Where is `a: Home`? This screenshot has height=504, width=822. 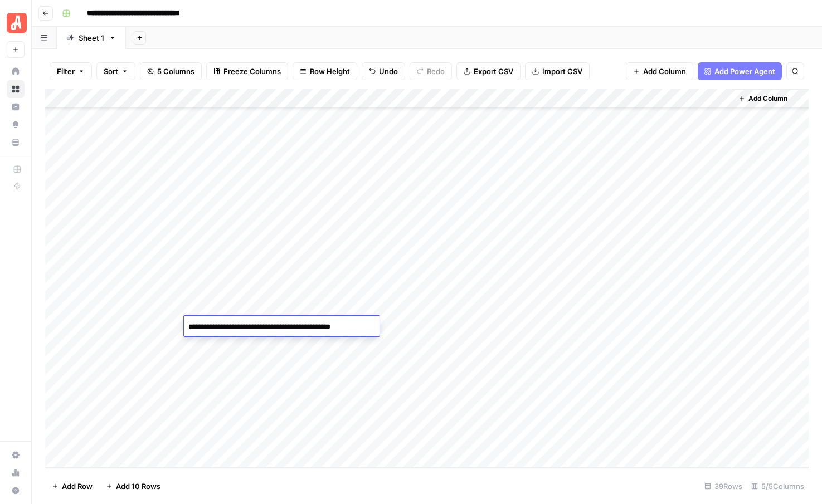
a: Home is located at coordinates (15, 72).